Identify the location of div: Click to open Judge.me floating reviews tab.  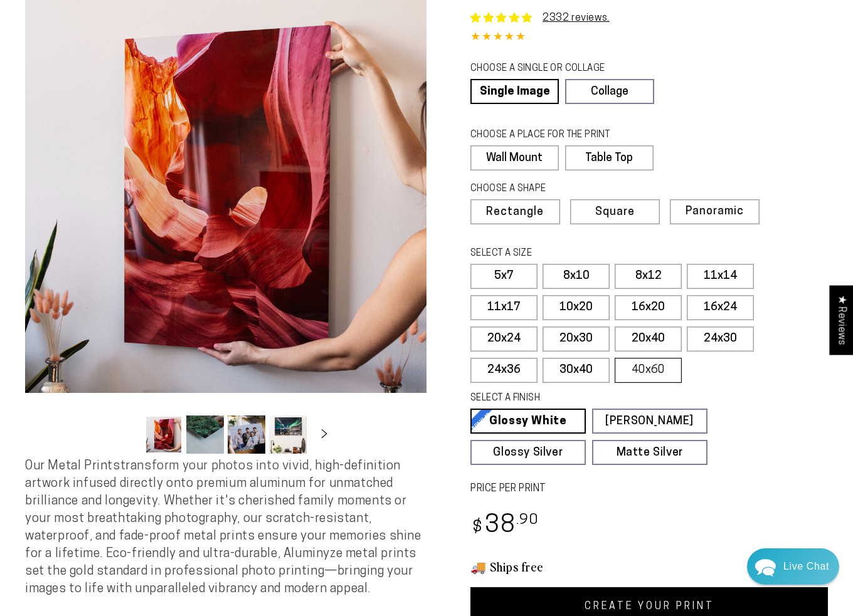
(841, 320).